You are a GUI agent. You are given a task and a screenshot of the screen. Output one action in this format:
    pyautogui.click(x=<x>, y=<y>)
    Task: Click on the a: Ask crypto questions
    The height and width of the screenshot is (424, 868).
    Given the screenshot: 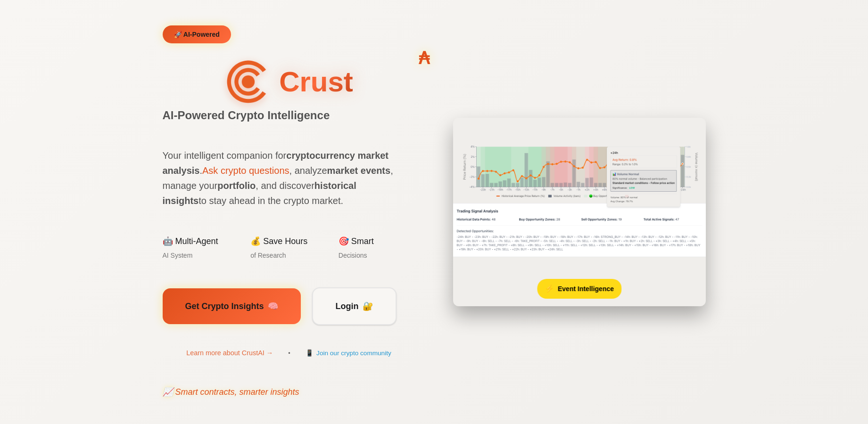 What is the action you would take?
    pyautogui.click(x=246, y=170)
    